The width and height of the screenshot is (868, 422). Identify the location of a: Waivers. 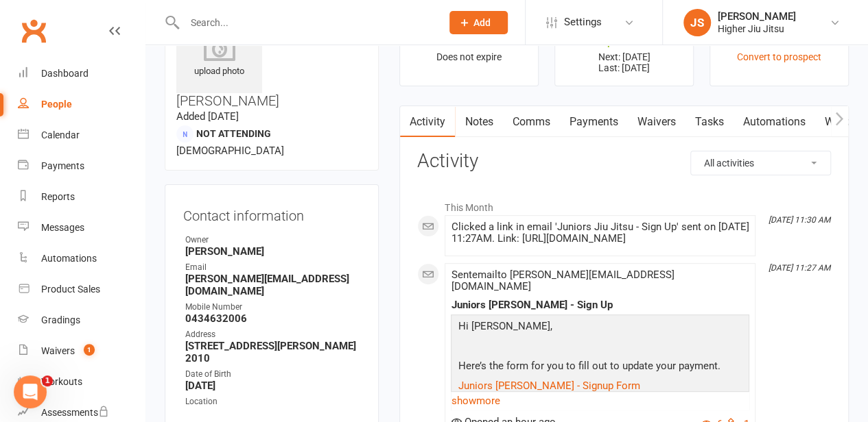
(656, 122).